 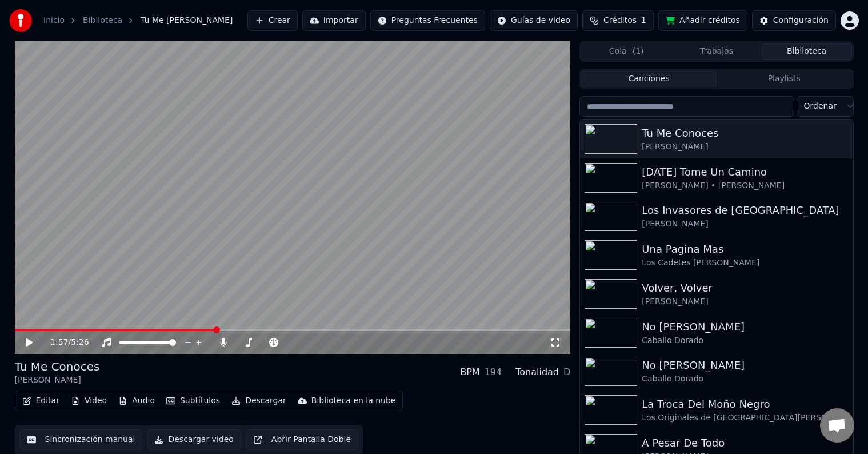 What do you see at coordinates (493, 372) in the screenshot?
I see `div: 194` at bounding box center [493, 372].